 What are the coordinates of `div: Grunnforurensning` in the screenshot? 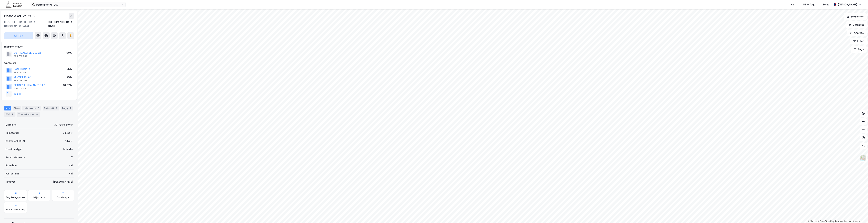 It's located at (16, 210).